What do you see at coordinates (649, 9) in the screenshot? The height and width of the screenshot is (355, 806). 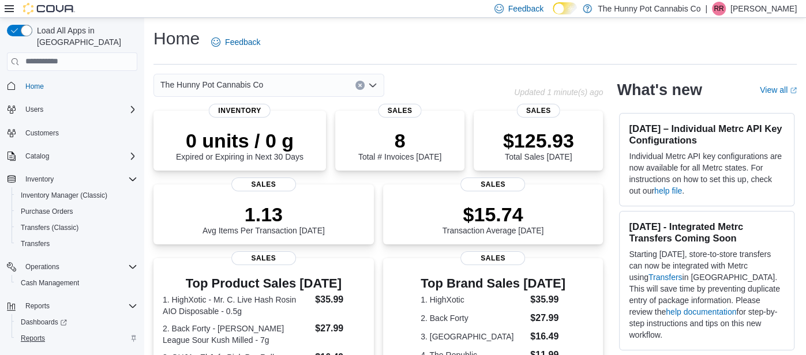 I see `p: The Hunny Pot Cannabis Co` at bounding box center [649, 9].